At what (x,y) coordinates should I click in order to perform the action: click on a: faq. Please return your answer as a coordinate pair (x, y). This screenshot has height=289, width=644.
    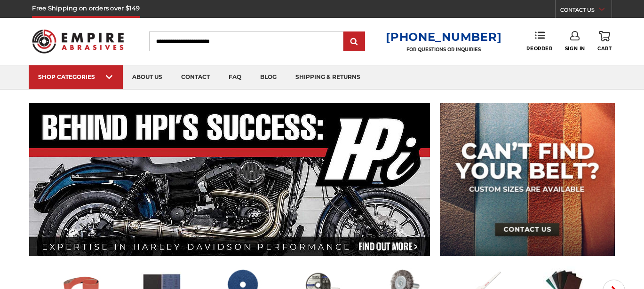
    Looking at the image, I should click on (235, 77).